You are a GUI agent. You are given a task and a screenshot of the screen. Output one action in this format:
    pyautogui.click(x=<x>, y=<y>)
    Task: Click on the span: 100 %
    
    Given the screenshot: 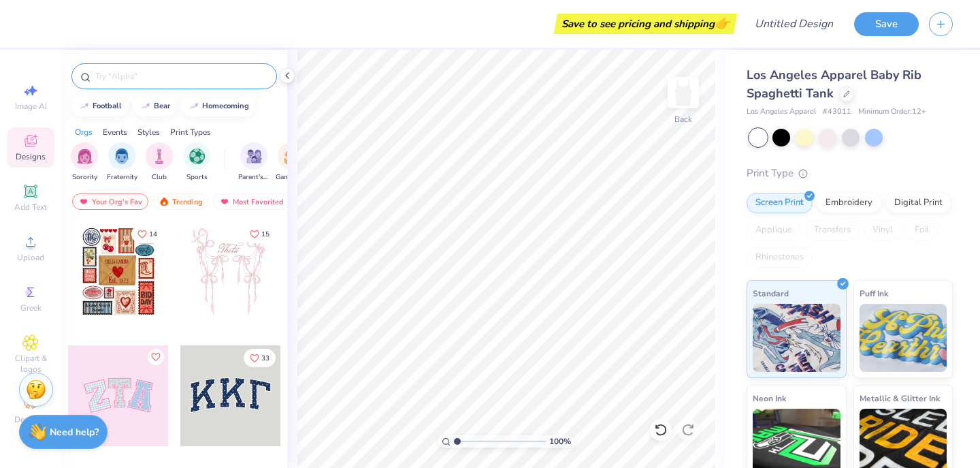 What is the action you would take?
    pyautogui.click(x=560, y=441)
    